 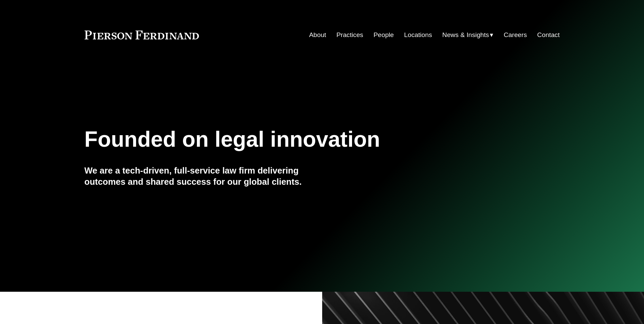 What do you see at coordinates (203, 176) in the screenshot?
I see `h4: We are a tech-driven, full-service law firm delivering outcomes and shared success for our global...` at bounding box center [203, 176].